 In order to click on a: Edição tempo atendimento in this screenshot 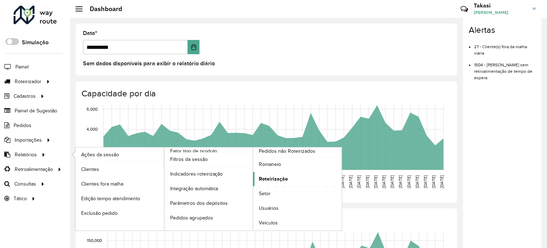, I will do `click(120, 199)`.